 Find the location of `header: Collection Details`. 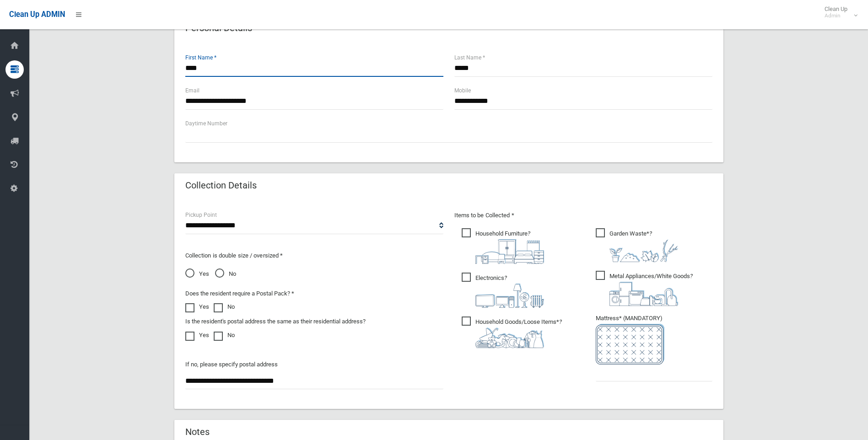

header: Collection Details is located at coordinates (221, 185).